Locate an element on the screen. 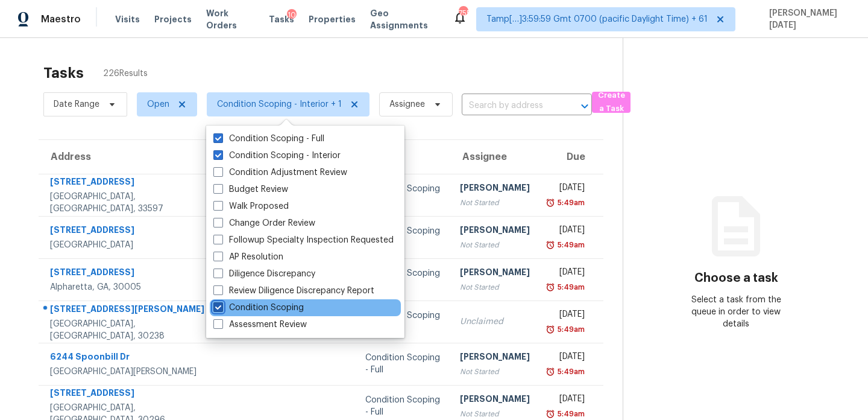 The image size is (868, 420). span: Visits is located at coordinates (127, 19).